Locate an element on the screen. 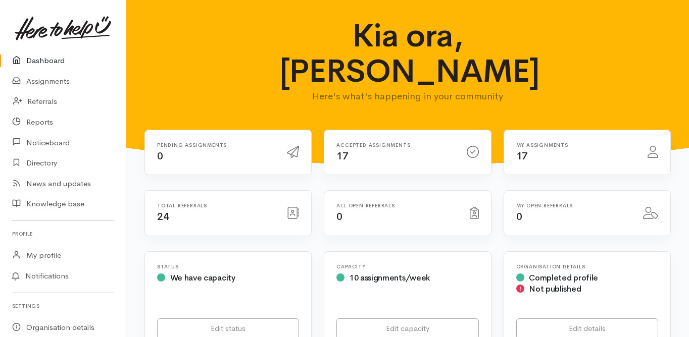  h6: Total referrals is located at coordinates (216, 205).